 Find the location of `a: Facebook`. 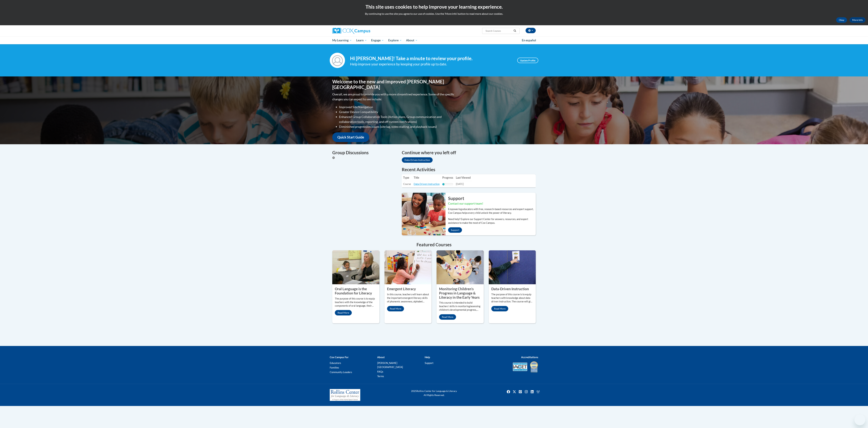

a: Facebook is located at coordinates (509, 392).